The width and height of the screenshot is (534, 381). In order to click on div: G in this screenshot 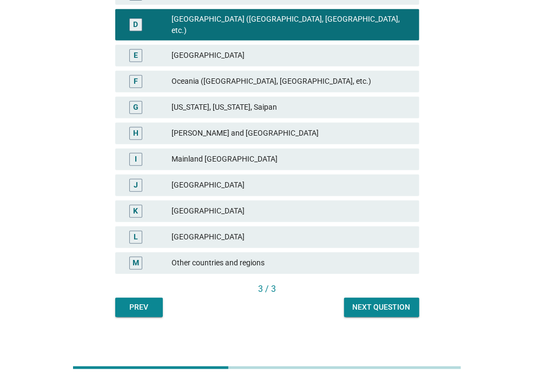, I will do `click(136, 107)`.